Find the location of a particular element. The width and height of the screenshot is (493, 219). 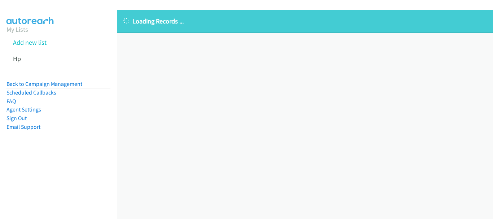

a: Scheduled Callbacks is located at coordinates (31, 92).